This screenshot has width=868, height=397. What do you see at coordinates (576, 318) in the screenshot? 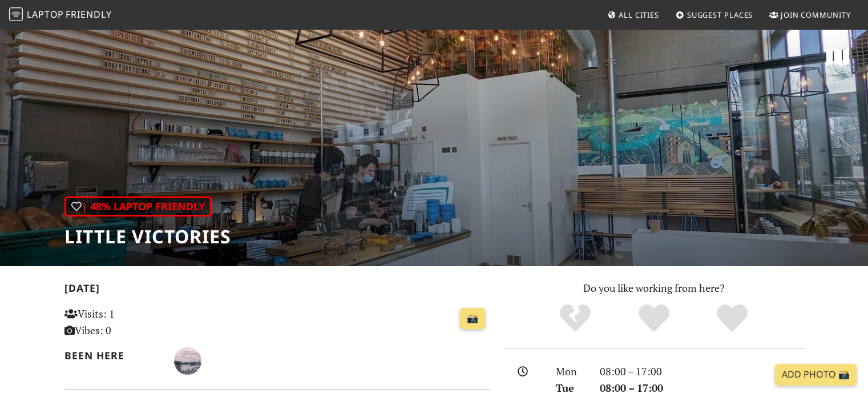
I see `div: No` at bounding box center [576, 318].